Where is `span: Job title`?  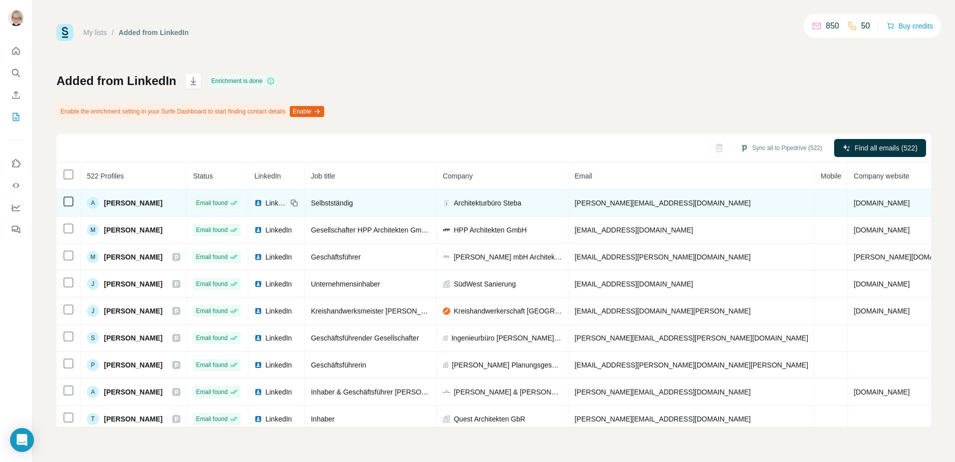
span: Job title is located at coordinates (323, 176).